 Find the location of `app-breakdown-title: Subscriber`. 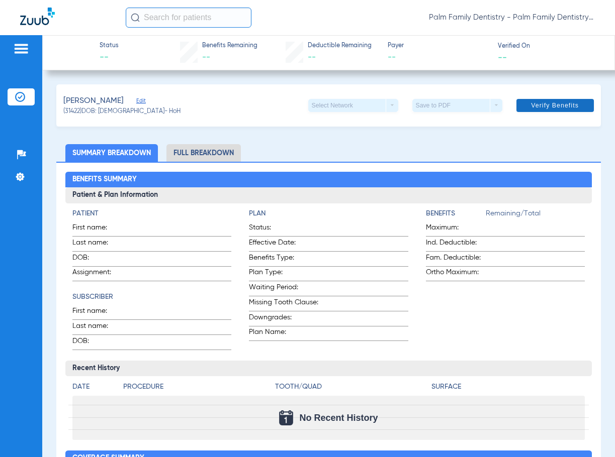

app-breakdown-title: Subscriber is located at coordinates (152, 297).